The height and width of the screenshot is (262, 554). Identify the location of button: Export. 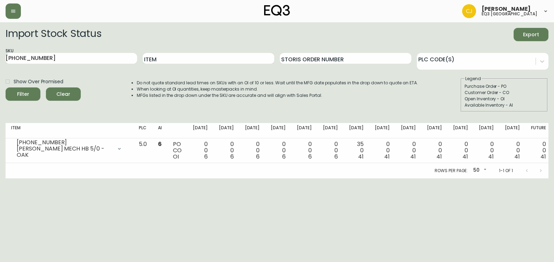
(531, 34).